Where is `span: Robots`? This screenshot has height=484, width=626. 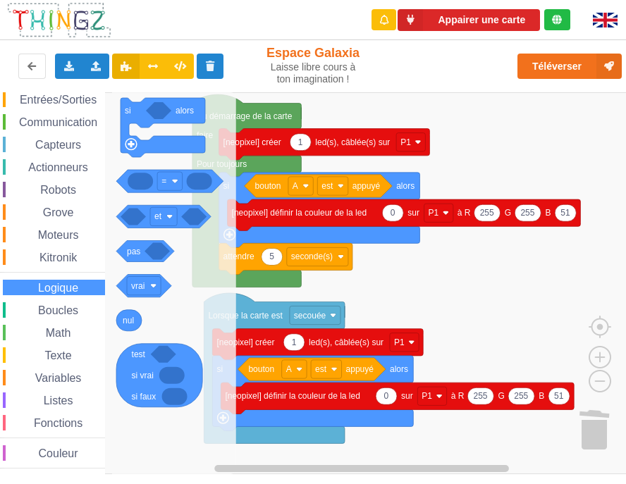
span: Robots is located at coordinates (58, 190).